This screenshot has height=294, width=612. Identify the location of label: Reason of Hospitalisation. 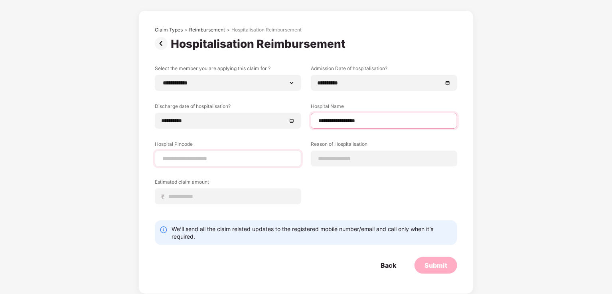
(384, 146).